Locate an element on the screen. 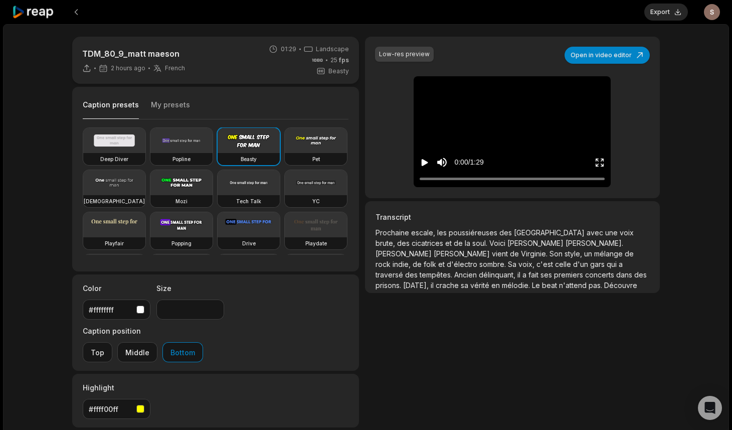  span: tempêtes. is located at coordinates (437, 274).